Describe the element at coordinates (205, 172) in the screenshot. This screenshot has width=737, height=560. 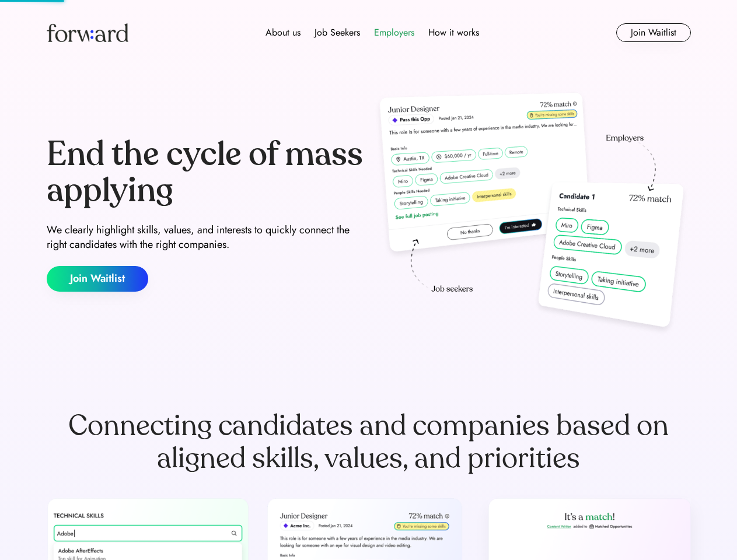
I see `div: End the cycle of mass applying` at that location.